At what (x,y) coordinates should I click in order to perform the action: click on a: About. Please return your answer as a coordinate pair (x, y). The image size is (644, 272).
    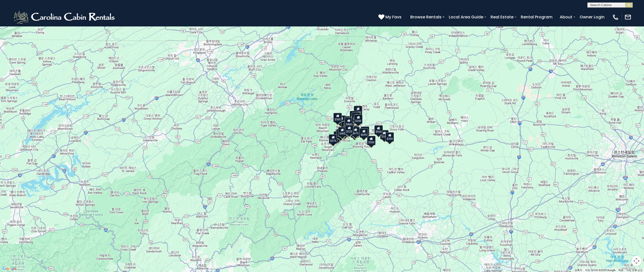
    Looking at the image, I should click on (566, 17).